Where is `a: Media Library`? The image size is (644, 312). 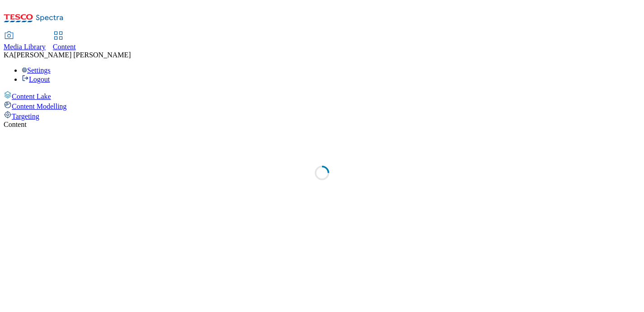 a: Media Library is located at coordinates (24, 42).